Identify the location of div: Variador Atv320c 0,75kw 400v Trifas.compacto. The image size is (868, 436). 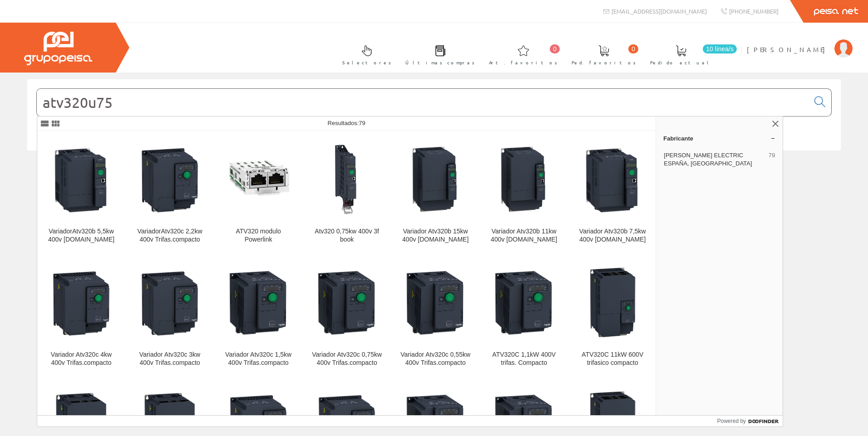
(347, 359).